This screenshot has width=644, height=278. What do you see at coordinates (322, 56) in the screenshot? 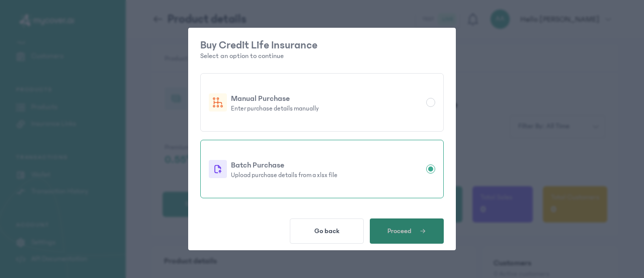
I see `p: Select an option to continue` at bounding box center [322, 56].